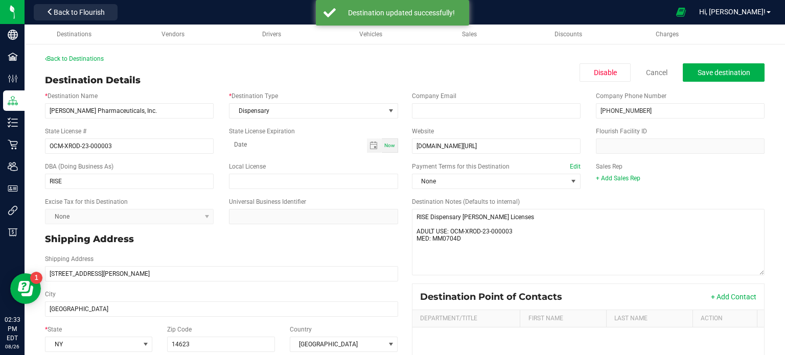  I want to click on label: Payment Terms for this Destination, so click(496, 167).